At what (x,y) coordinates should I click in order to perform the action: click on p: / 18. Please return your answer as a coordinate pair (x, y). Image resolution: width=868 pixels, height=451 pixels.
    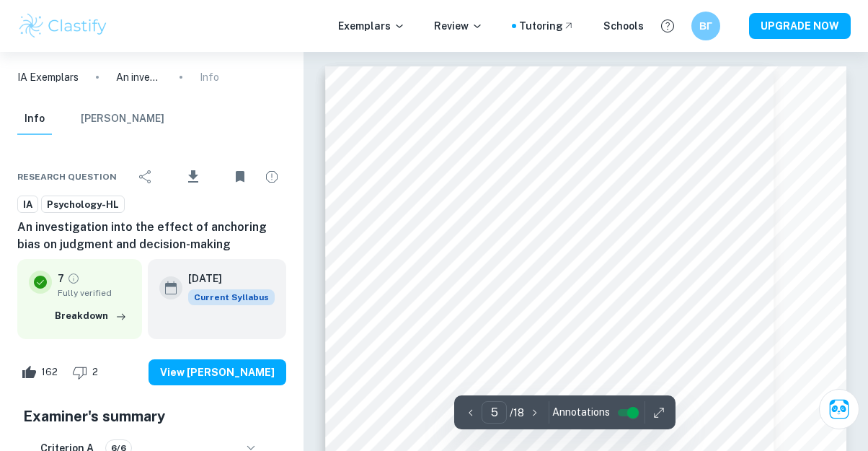
    Looking at the image, I should click on (517, 412).